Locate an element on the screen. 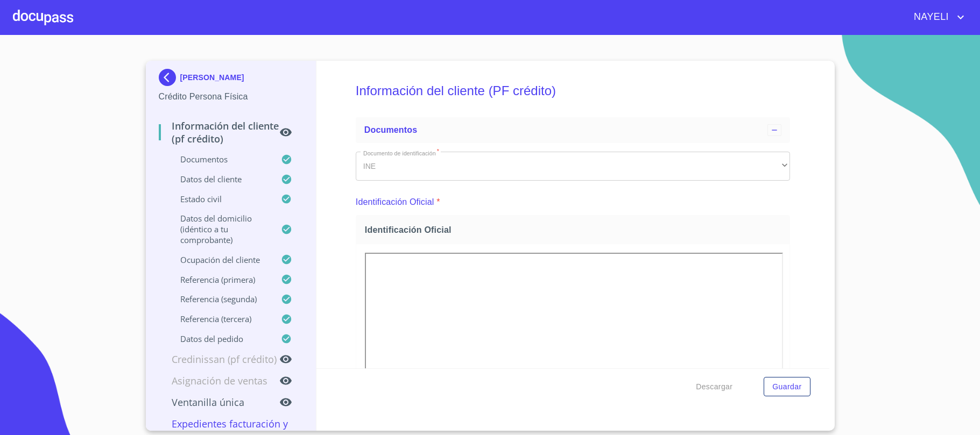 This screenshot has height=435, width=980. p: Datos del domicilio (idéntico a tu comprobante) is located at coordinates (221, 229).